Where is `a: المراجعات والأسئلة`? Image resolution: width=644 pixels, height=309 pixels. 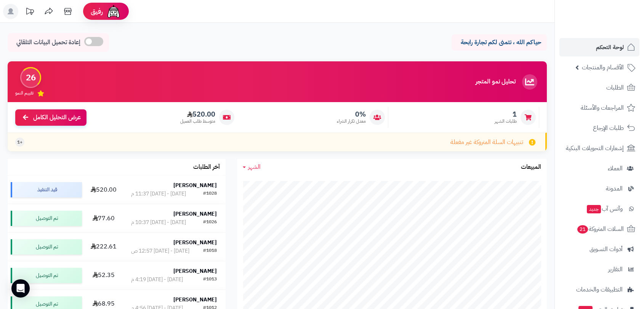 a: المراجعات والأسئلة is located at coordinates (599, 107).